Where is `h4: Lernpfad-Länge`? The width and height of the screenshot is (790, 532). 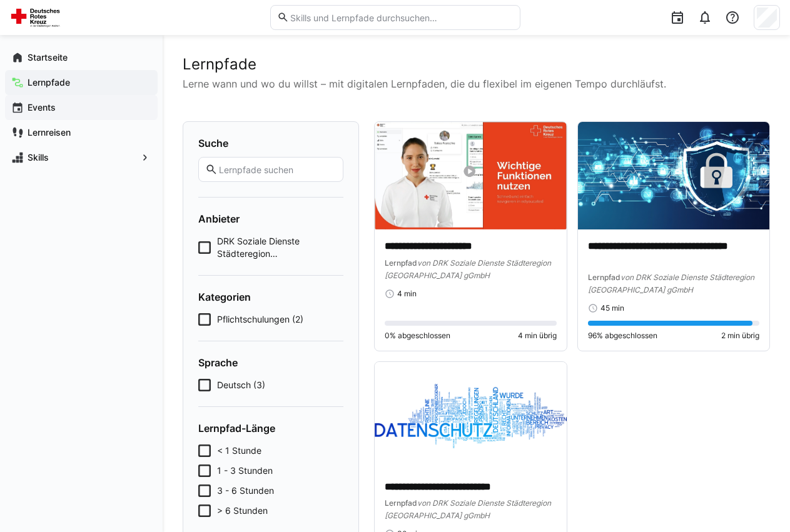
h4: Lernpfad-Länge is located at coordinates (271, 428).